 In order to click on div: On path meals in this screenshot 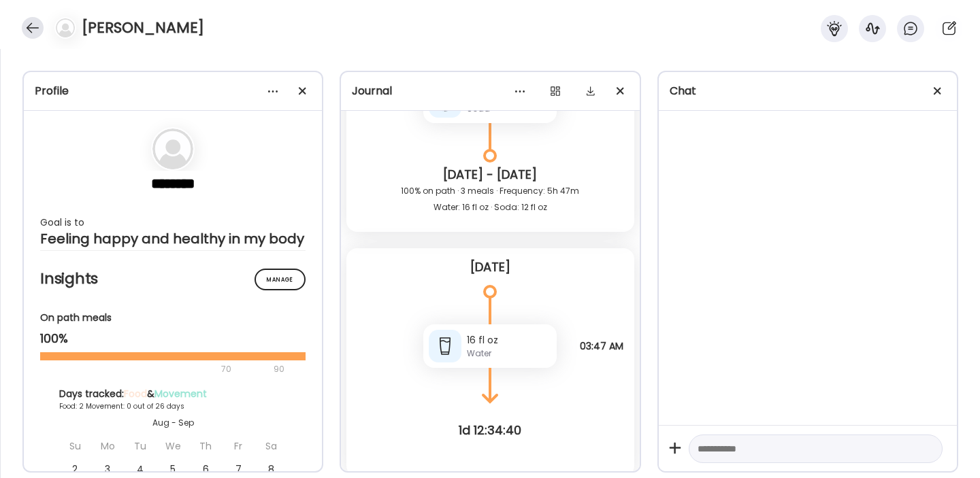, I will do `click(173, 318)`.